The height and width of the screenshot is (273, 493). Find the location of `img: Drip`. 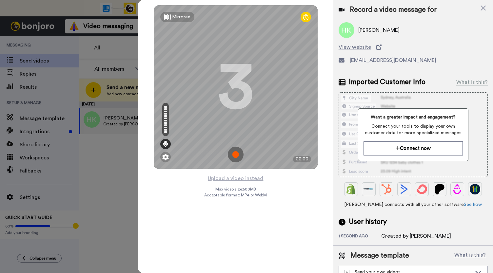

img: Drip is located at coordinates (457, 190).